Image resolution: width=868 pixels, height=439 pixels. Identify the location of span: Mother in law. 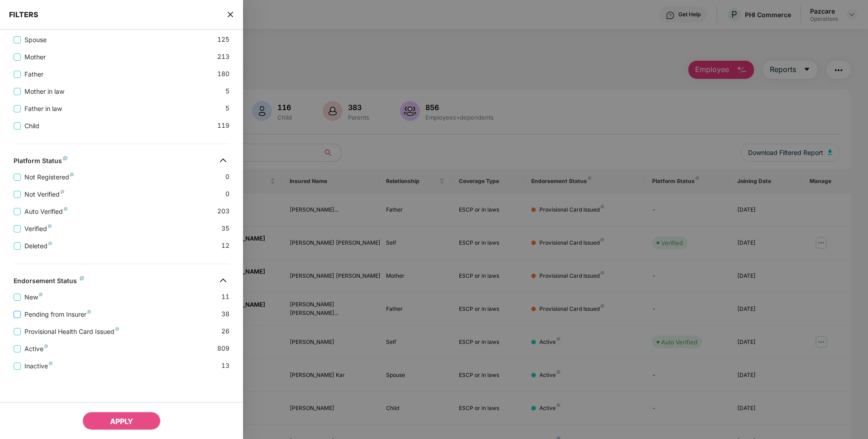
(44, 91).